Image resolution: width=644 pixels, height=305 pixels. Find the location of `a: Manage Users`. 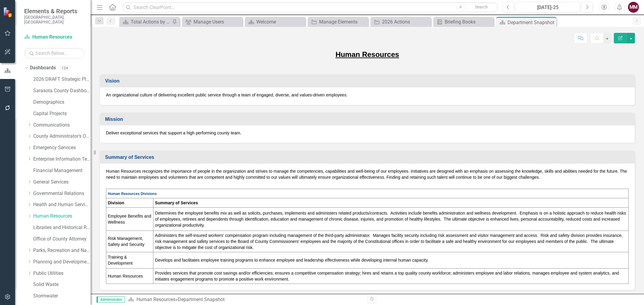

a: Manage Users is located at coordinates (212, 21).